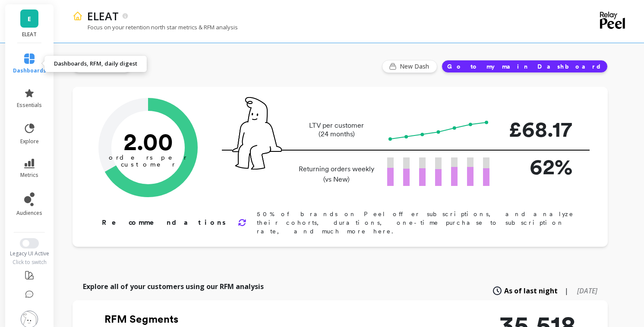 Image resolution: width=644 pixels, height=327 pixels. What do you see at coordinates (148, 158) in the screenshot?
I see `tspan: orders per` at bounding box center [148, 158].